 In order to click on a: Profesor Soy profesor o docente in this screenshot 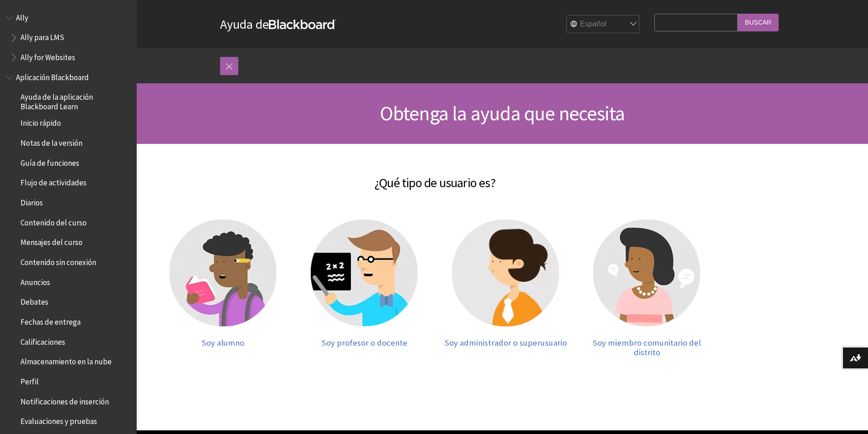, I will do `click(365, 288)`.